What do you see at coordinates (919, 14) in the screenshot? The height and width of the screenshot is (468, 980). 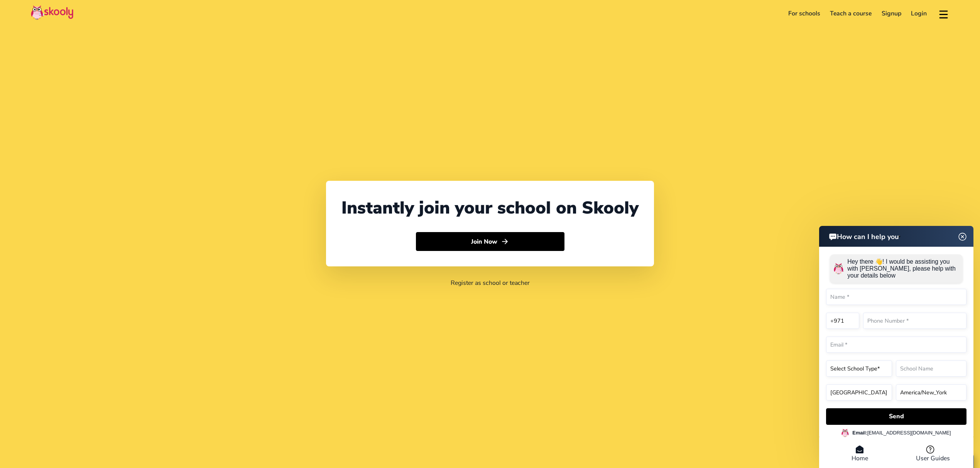 I see `a: Login` at bounding box center [919, 14].